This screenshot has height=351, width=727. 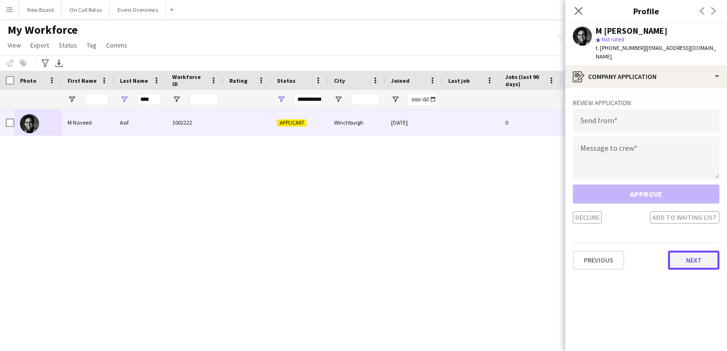 What do you see at coordinates (339, 80) in the screenshot?
I see `span: City` at bounding box center [339, 80].